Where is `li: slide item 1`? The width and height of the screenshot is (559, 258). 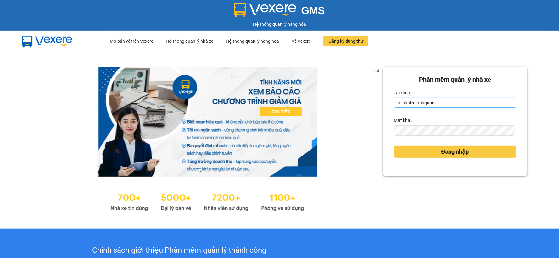
li: slide item 1 is located at coordinates (200, 171).